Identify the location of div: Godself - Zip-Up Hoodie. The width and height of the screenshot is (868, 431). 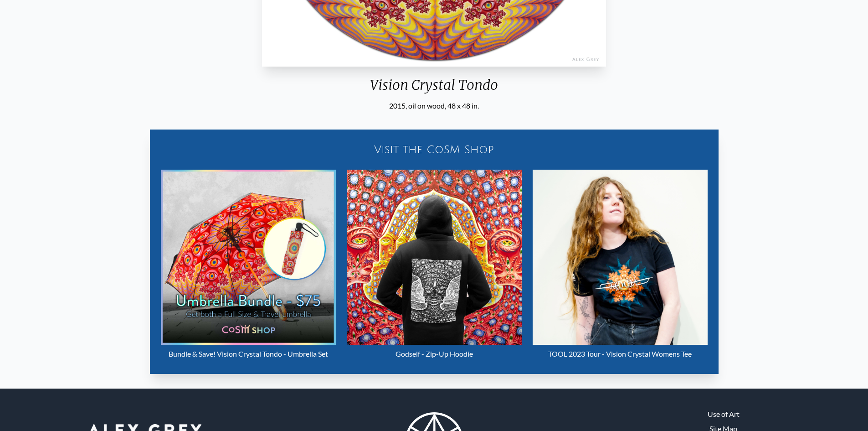
(434, 354).